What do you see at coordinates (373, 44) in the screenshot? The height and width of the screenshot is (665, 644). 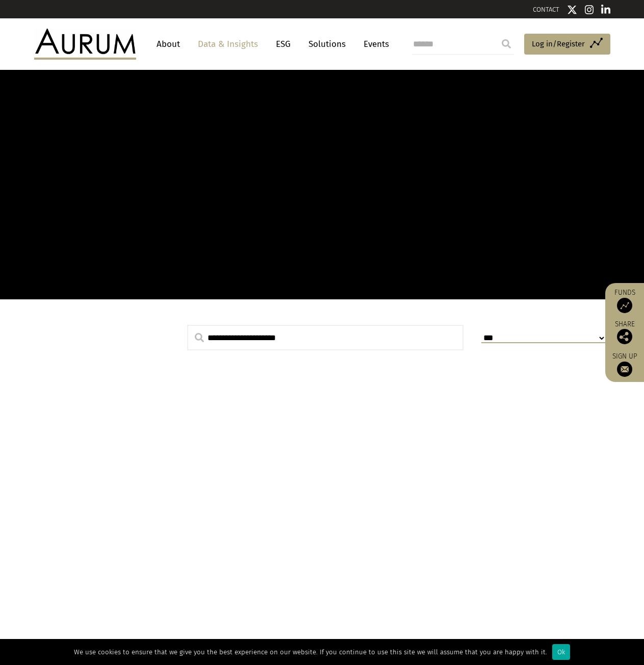 I see `a: Events` at bounding box center [373, 44].